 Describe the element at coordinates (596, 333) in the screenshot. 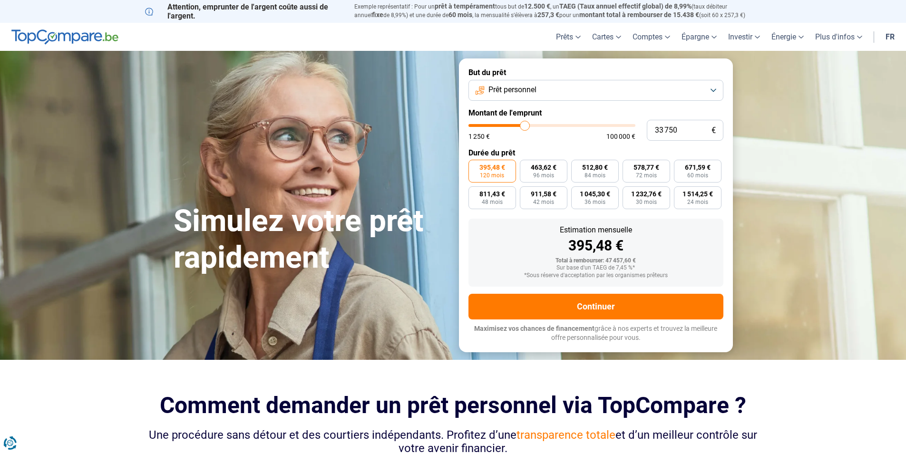

I see `p: grâce à nos experts et trouvez la meilleure offre personnalisée pour vous.` at that location.